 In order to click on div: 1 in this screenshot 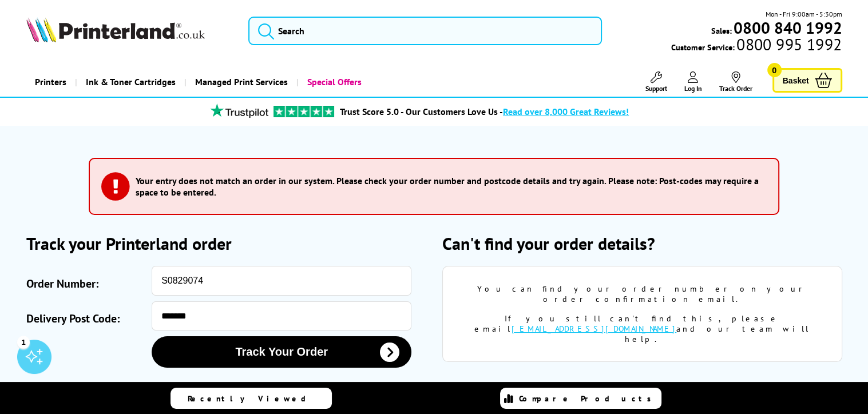, I will do `click(24, 342)`.